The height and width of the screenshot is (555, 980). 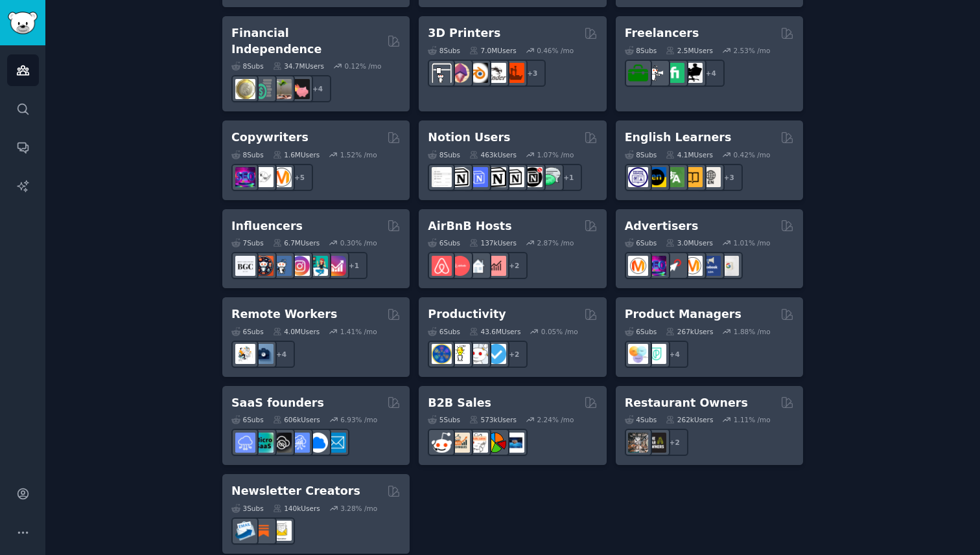 I want to click on img: AskNotion, so click(x=514, y=177).